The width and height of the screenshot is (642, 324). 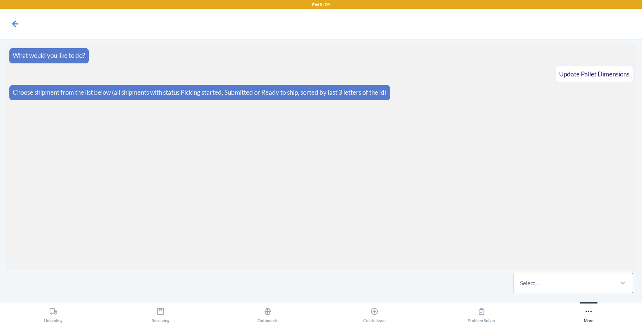 What do you see at coordinates (160, 313) in the screenshot?
I see `button: Receiving` at bounding box center [160, 313].